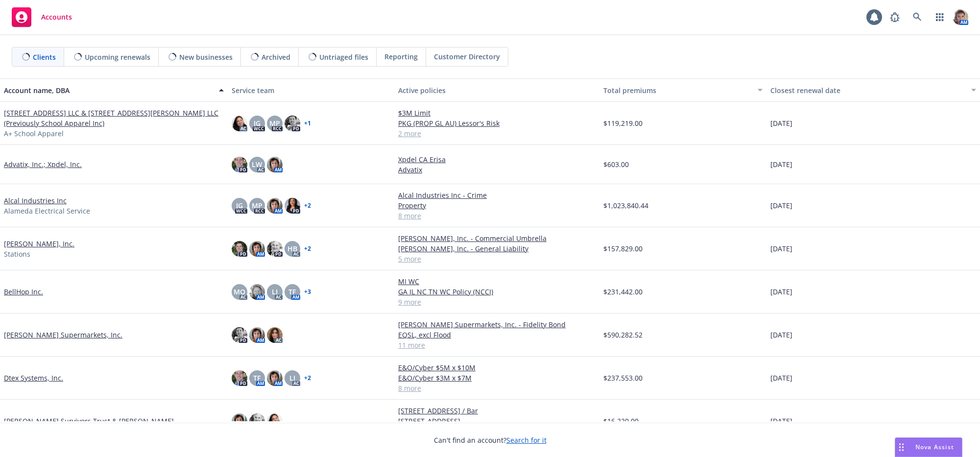 The height and width of the screenshot is (457, 980). What do you see at coordinates (497, 345) in the screenshot?
I see `a: 11 more` at bounding box center [497, 345].